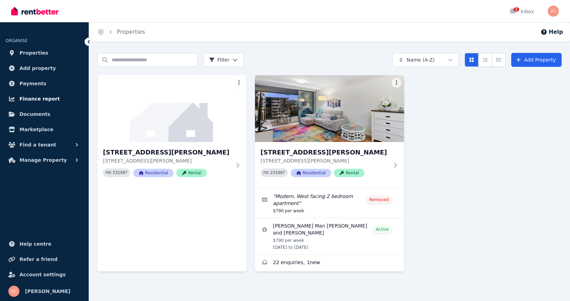 The image size is (570, 301). Describe the element at coordinates (421, 60) in the screenshot. I see `span: Name (A-Z)` at that location.